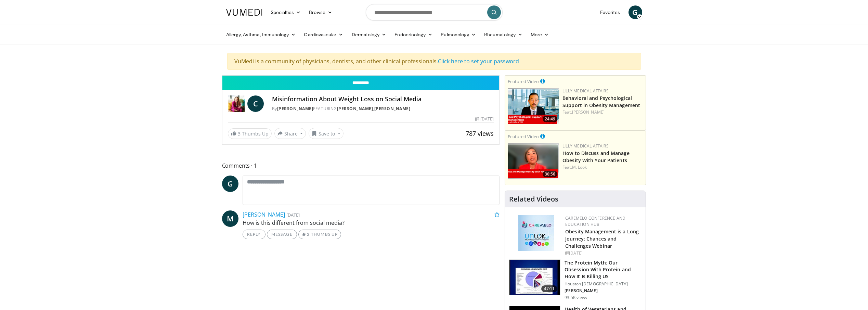  I want to click on a: Cardiovascular, so click(323, 34).